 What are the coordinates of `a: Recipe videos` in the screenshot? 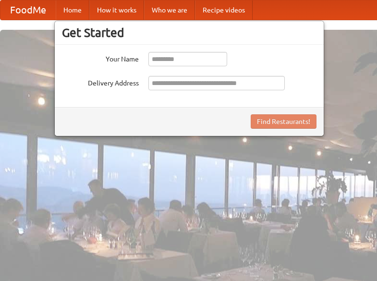 It's located at (224, 10).